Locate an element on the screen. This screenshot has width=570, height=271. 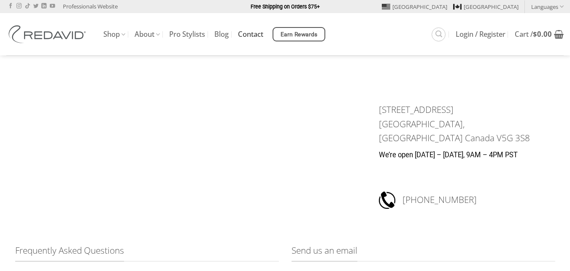
a: Follow on Instagram is located at coordinates (19, 6).